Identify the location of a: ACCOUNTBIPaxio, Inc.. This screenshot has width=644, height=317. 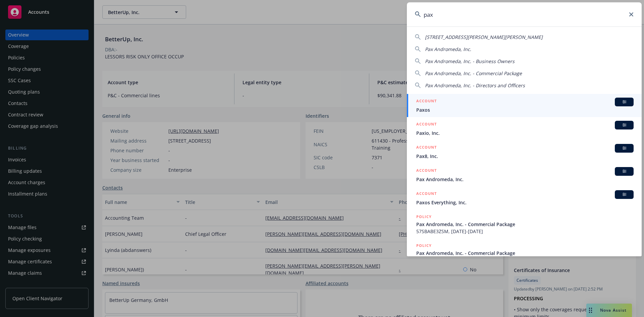
(524, 129).